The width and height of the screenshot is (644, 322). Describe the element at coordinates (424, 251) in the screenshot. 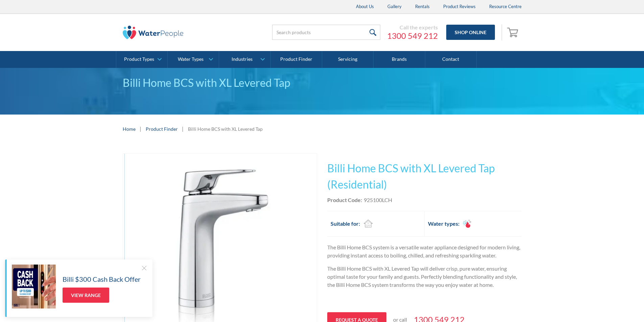

I see `p: The Billi Home BCS system is a versatile water appliance designed for modern living, providing in...` at that location.